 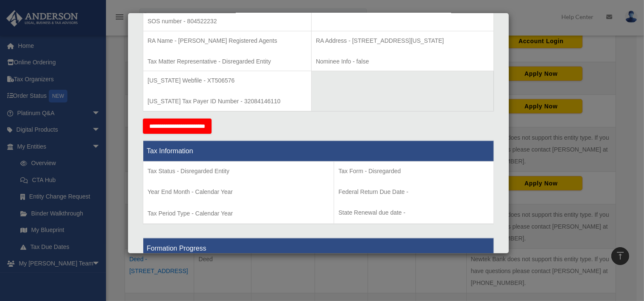 I want to click on p: Nominee Info - false, so click(x=402, y=62).